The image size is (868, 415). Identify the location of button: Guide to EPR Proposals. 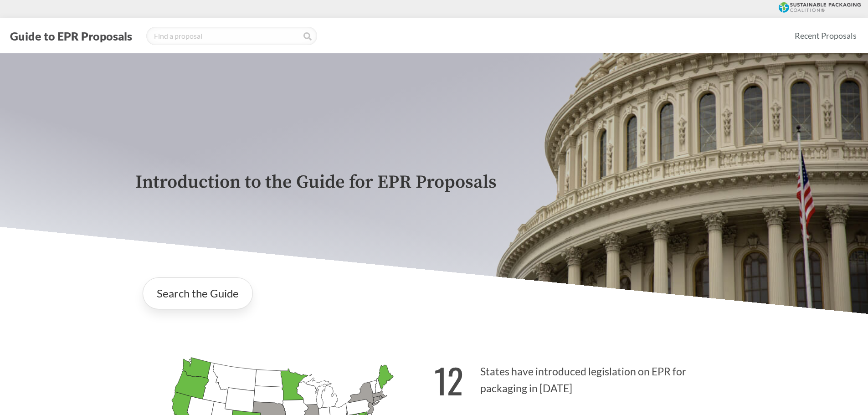
(71, 36).